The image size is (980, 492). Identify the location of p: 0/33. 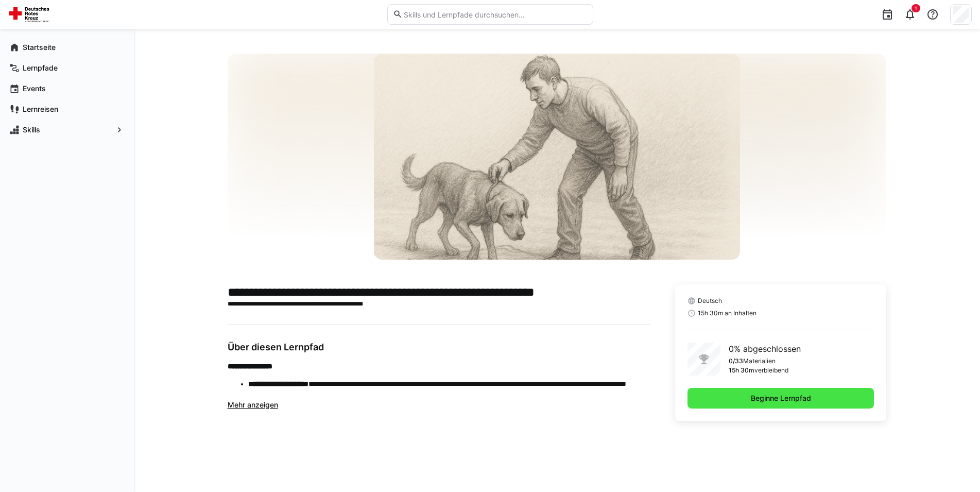
(736, 361).